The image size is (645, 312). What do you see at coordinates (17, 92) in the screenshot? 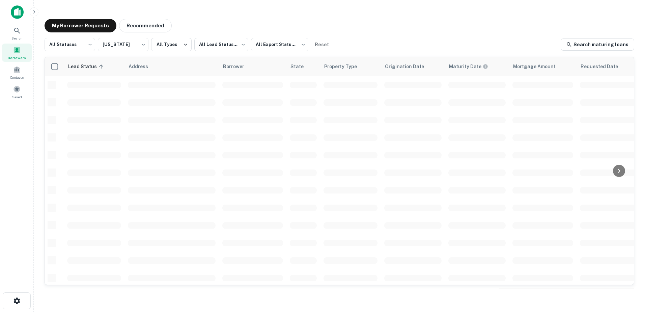
I see `div: Saved` at bounding box center [17, 92].